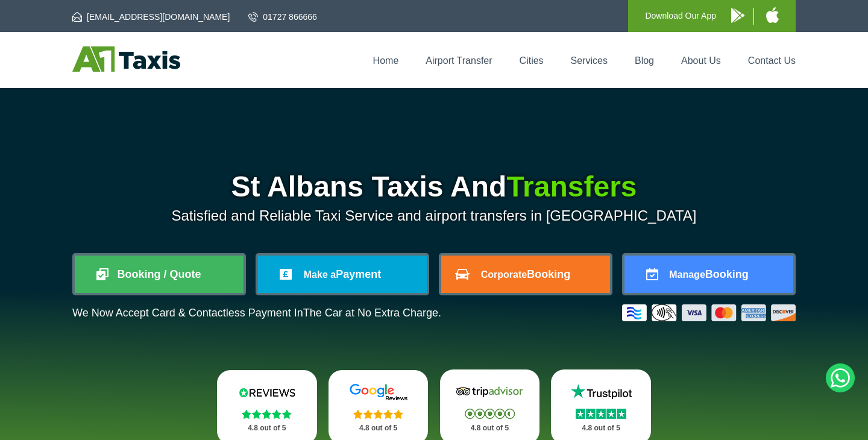 This screenshot has width=868, height=440. Describe the element at coordinates (738, 15) in the screenshot. I see `img: A1 Taxis Android App` at that location.